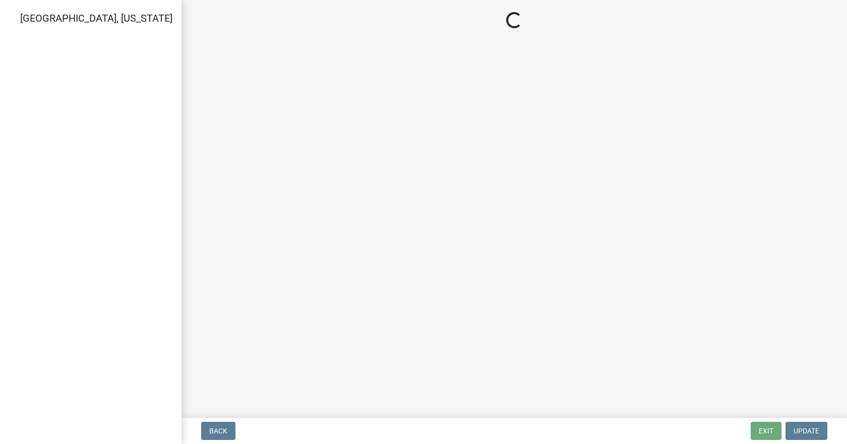  What do you see at coordinates (806, 431) in the screenshot?
I see `button: Update` at bounding box center [806, 431].